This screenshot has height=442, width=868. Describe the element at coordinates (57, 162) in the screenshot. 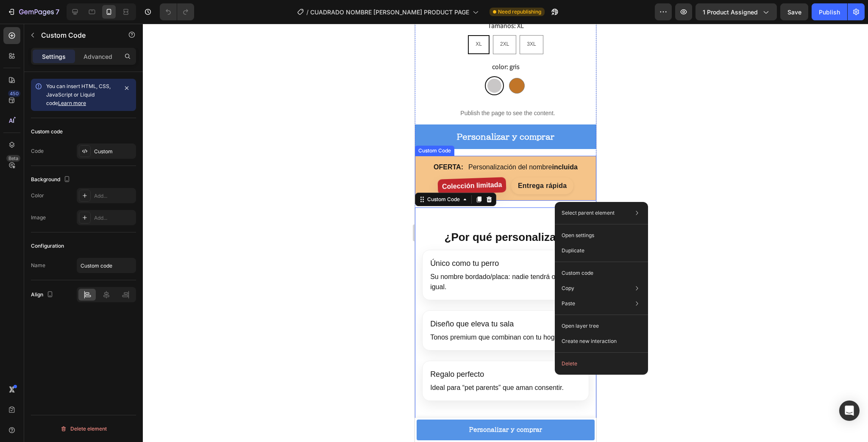

I see `span: Colección limitada` at that location.